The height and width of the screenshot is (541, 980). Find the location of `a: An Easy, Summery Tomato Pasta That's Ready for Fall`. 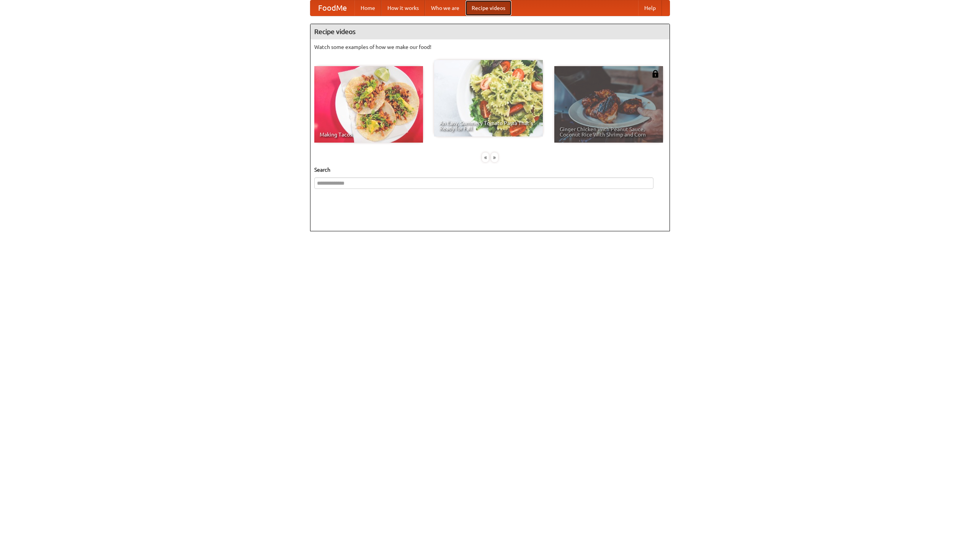

a: An Easy, Summery Tomato Pasta That's Ready for Fall is located at coordinates (488, 99).